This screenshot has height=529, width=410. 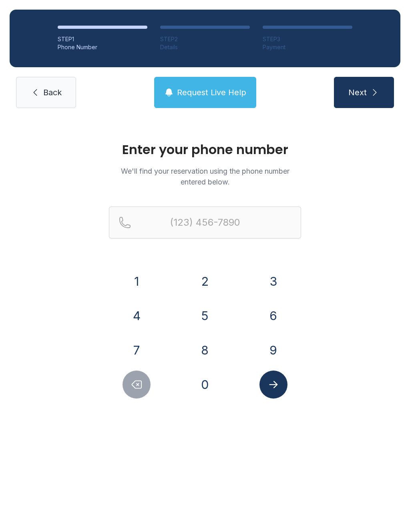 What do you see at coordinates (137, 316) in the screenshot?
I see `button: 4` at bounding box center [137, 316].